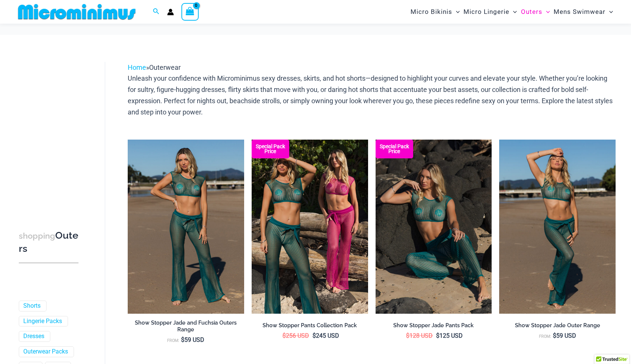 The width and height of the screenshot is (631, 364). I want to click on a: Show Stopper Jade 366 Top 5007 pants 01Show Stopper Jade 366 Top 5007 pants 05Show Stopper Jade 3..., so click(557, 227).